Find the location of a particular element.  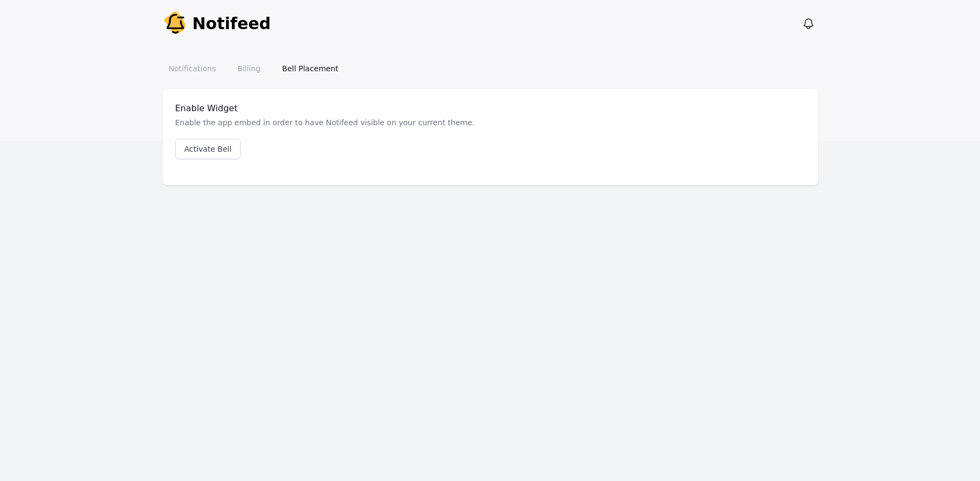

a: Notifications is located at coordinates (193, 68).